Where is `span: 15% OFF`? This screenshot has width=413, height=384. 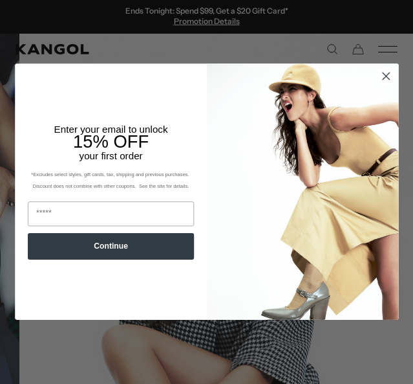
span: 15% OFF is located at coordinates (110, 141).